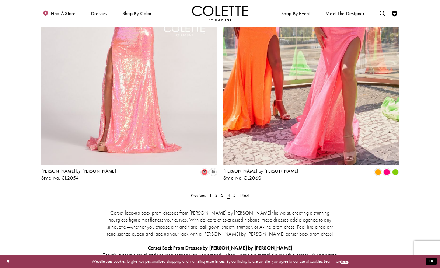  What do you see at coordinates (220, 261) in the screenshot?
I see `p: Website uses cookies to give you personalized shopping and marketing experiences. By continuing t...` at bounding box center [220, 261].